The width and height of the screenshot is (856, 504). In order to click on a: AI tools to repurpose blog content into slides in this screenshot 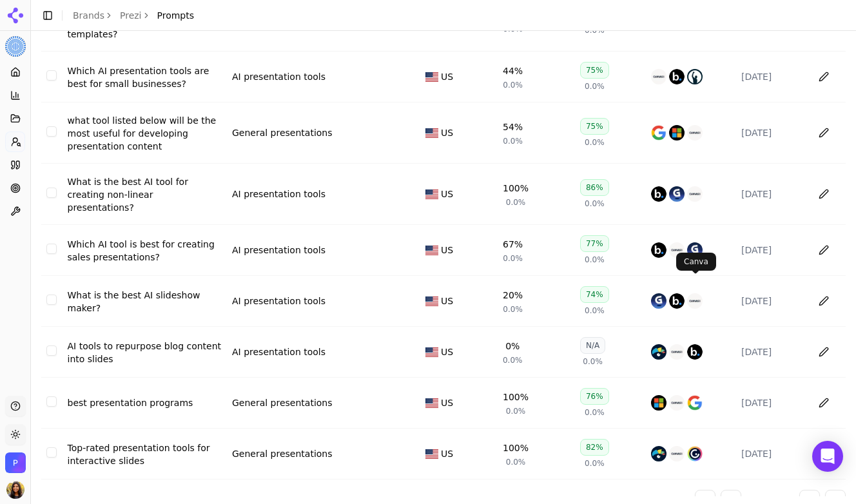, I will do `click(145, 353)`.